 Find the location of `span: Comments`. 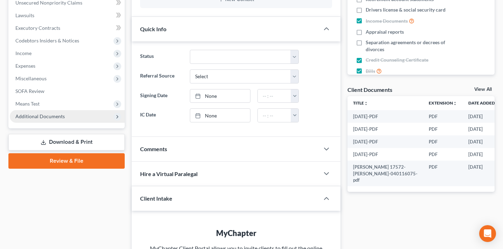

span: Comments is located at coordinates (154, 149).